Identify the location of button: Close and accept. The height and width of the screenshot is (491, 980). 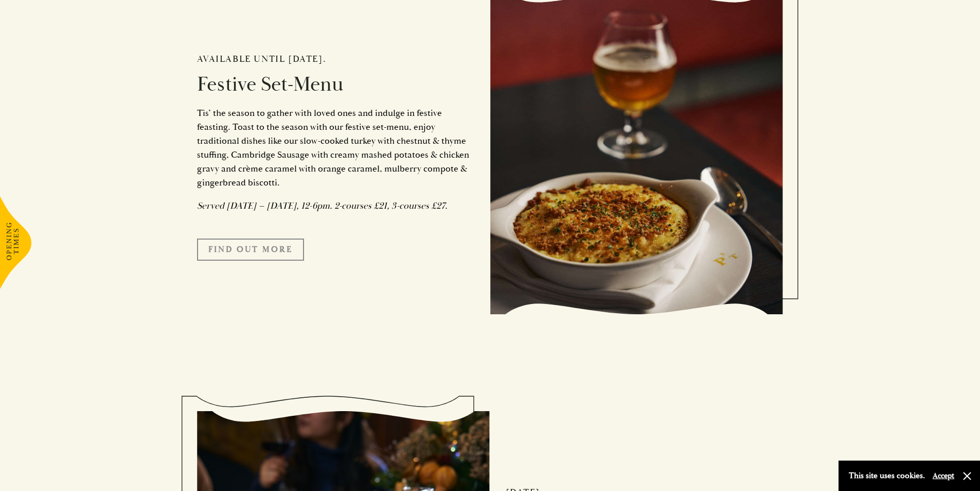
(967, 475).